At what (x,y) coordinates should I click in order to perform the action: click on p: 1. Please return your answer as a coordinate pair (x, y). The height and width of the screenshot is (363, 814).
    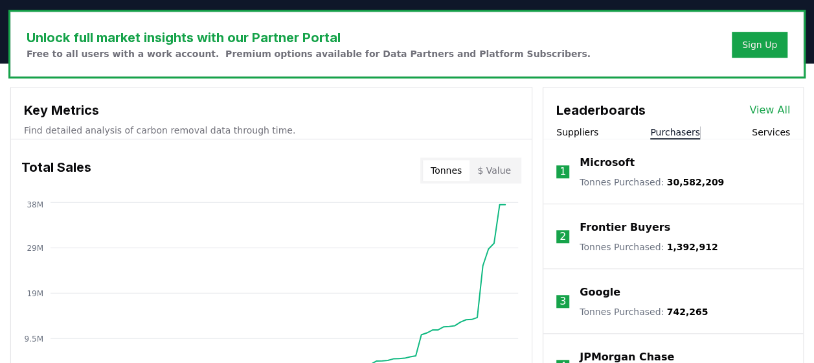
    Looking at the image, I should click on (563, 172).